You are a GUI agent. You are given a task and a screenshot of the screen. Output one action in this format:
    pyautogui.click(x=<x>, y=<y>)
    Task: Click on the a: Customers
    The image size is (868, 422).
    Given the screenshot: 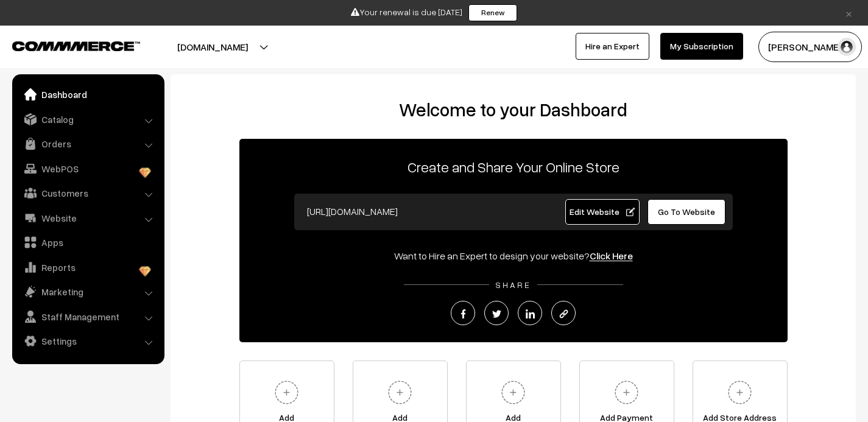 What is the action you would take?
    pyautogui.click(x=88, y=193)
    